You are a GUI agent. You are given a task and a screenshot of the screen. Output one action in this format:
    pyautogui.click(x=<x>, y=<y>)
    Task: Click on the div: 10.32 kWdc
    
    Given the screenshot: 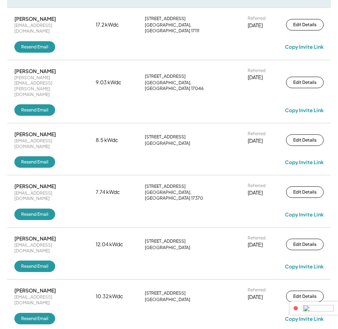 What is the action you would take?
    pyautogui.click(x=114, y=296)
    